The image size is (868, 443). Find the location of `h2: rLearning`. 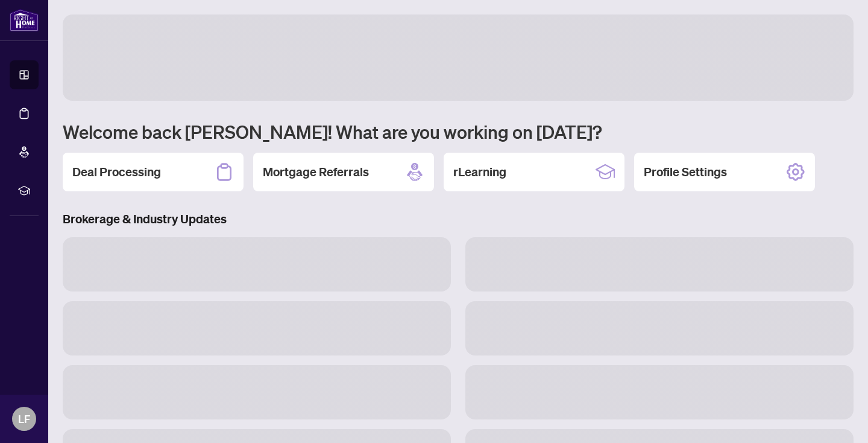

h2: rLearning is located at coordinates (480, 172).